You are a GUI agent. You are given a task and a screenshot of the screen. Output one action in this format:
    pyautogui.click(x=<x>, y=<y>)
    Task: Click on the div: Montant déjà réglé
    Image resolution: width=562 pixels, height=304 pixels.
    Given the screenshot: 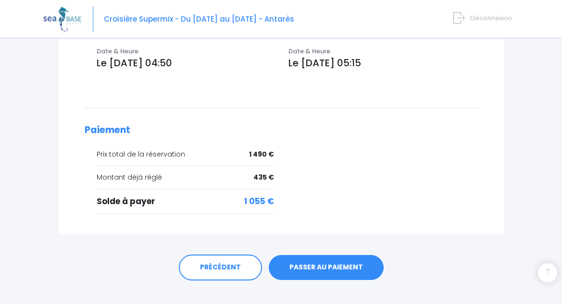 What is the action you would take?
    pyautogui.click(x=185, y=177)
    